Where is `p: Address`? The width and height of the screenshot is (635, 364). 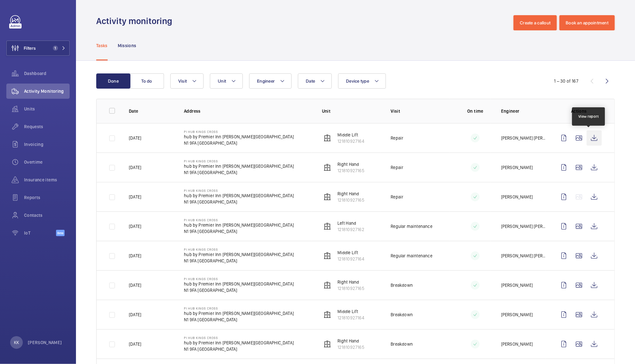
p: Address is located at coordinates (248, 111).